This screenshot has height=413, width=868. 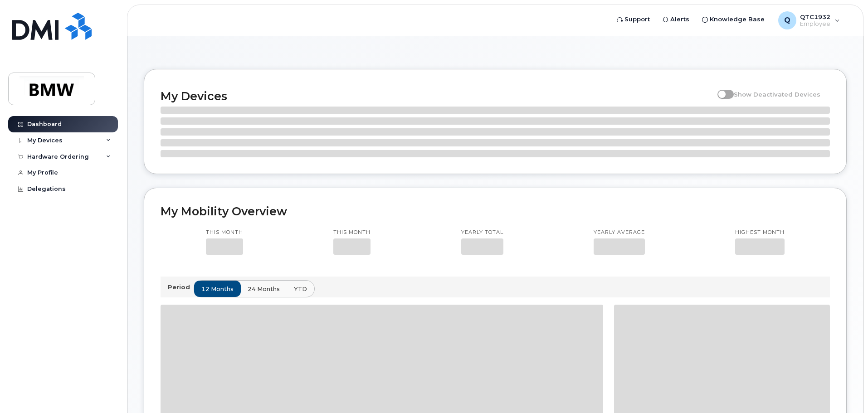 What do you see at coordinates (300, 289) in the screenshot?
I see `span: YTD` at bounding box center [300, 289].